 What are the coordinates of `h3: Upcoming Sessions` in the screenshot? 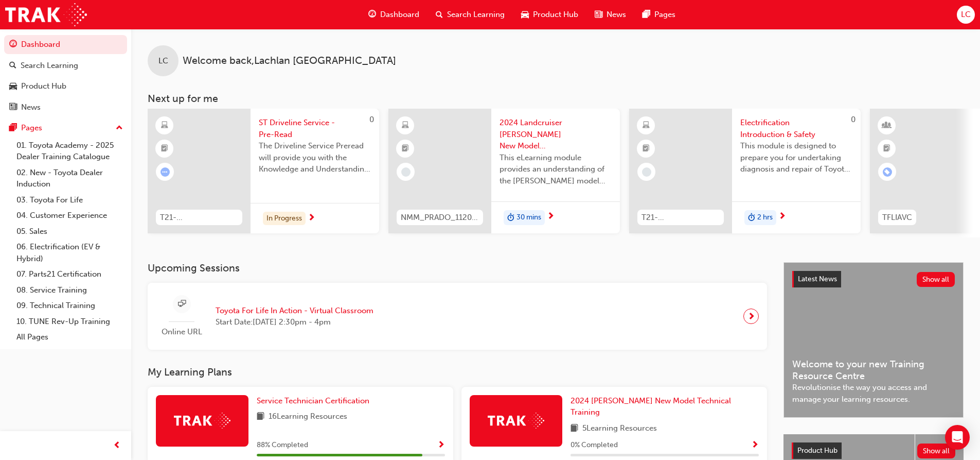 It's located at (457, 268).